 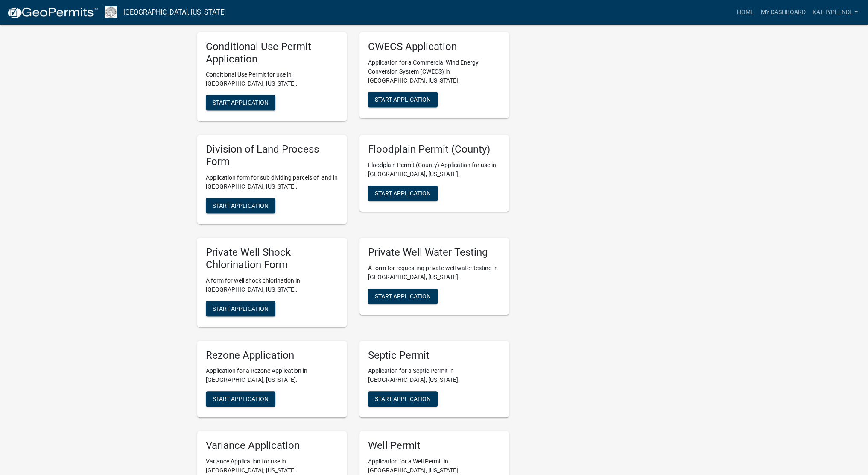 I want to click on h5: Floodplain Permit (County), so click(x=434, y=149).